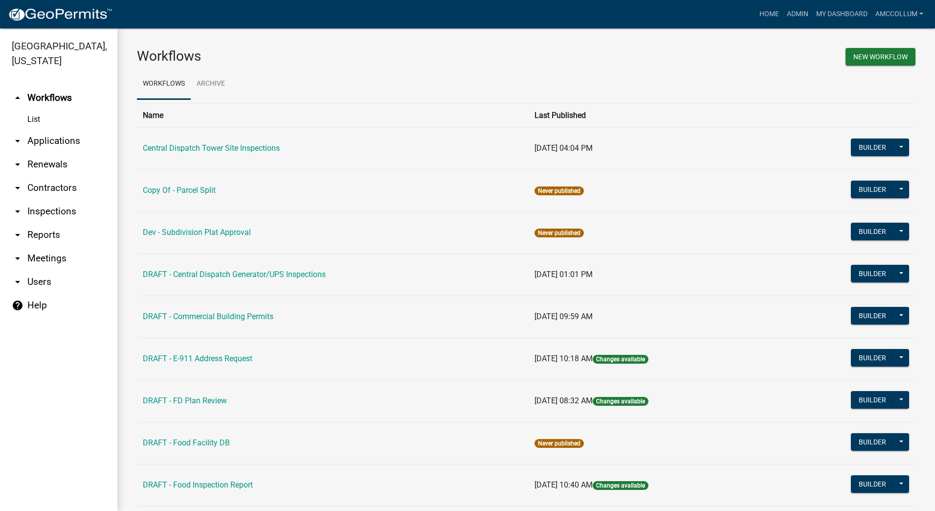  I want to click on a: DRAFT - E-911 Address Request, so click(198, 358).